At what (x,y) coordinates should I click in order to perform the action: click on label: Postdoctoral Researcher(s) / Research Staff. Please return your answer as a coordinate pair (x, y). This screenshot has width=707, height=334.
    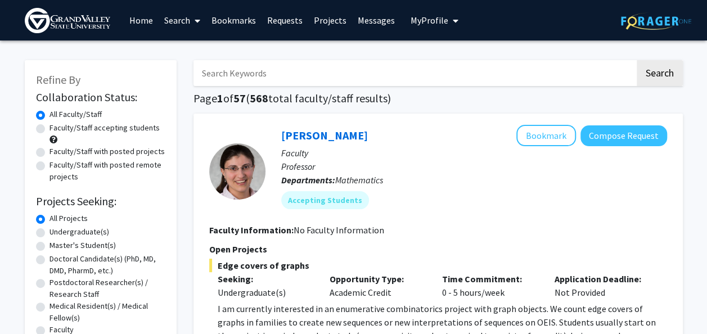
    Looking at the image, I should click on (107, 289).